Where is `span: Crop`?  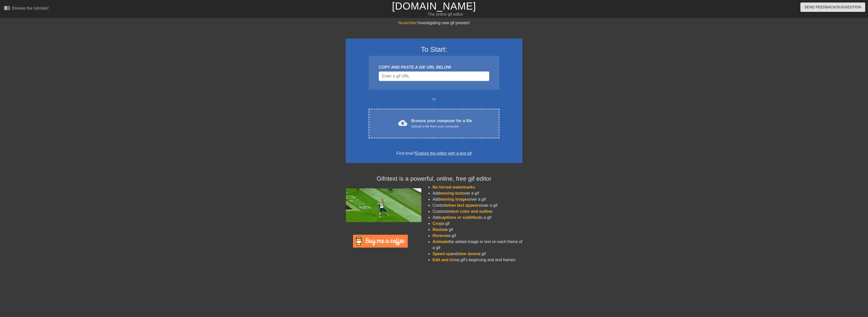 span: Crop is located at coordinates (437, 224).